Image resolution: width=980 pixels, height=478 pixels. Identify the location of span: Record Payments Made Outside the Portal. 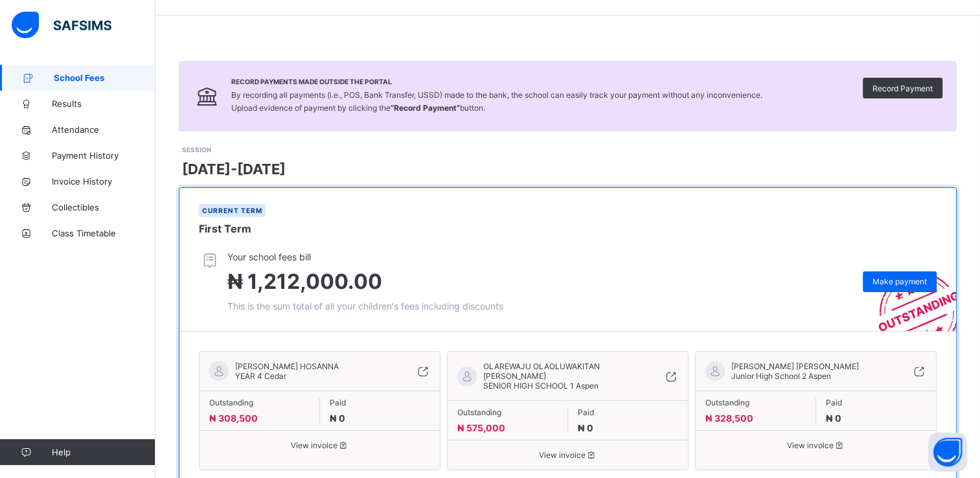
(497, 82).